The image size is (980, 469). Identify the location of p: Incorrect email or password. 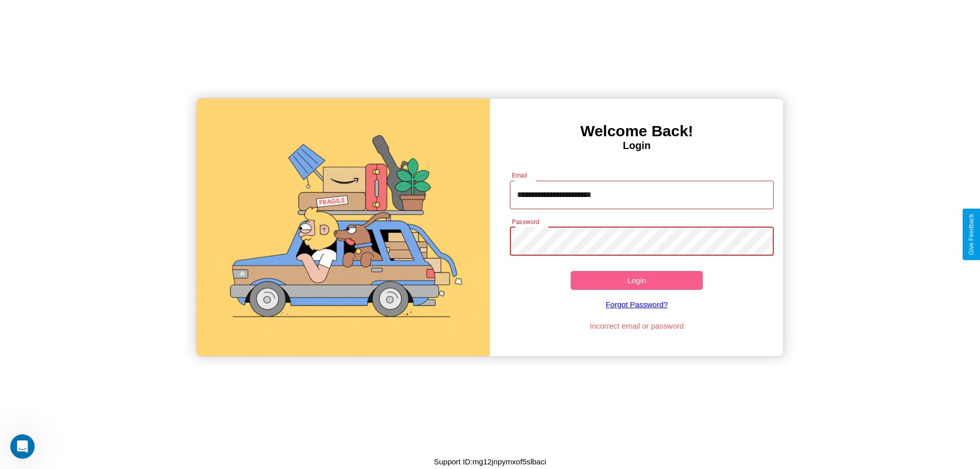
(637, 326).